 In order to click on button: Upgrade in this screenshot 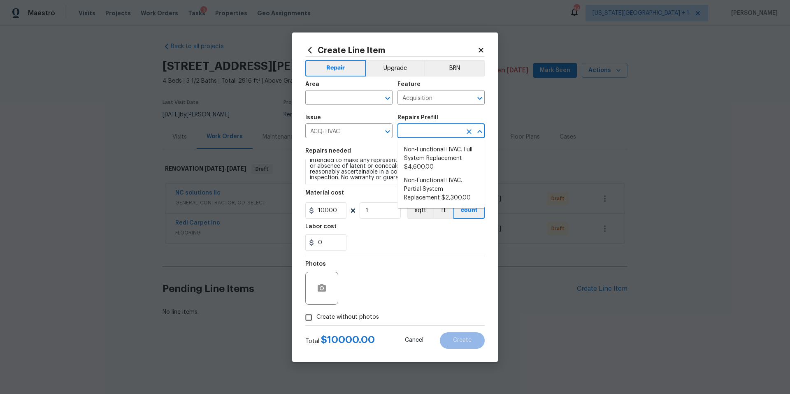, I will do `click(395, 68)`.